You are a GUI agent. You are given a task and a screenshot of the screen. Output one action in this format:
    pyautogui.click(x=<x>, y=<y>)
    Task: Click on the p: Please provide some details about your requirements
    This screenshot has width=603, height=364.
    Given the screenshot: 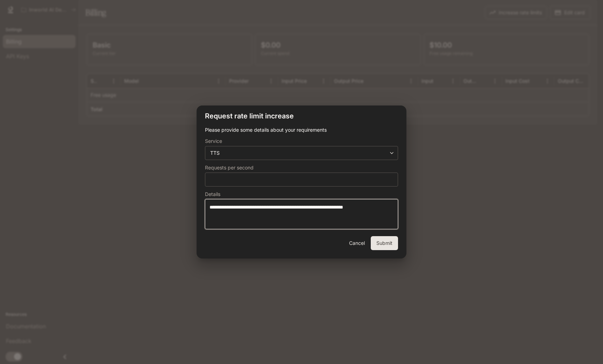 What is the action you would take?
    pyautogui.click(x=302, y=130)
    